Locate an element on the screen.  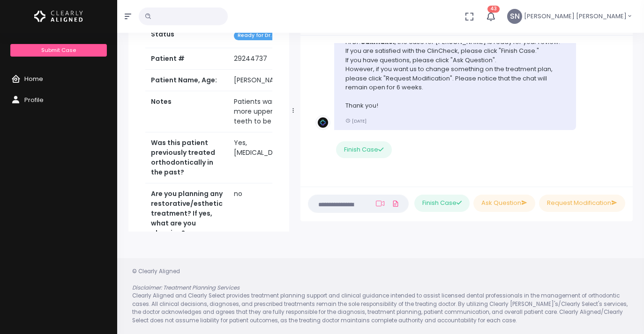
button: Ask Question is located at coordinates (504, 203).